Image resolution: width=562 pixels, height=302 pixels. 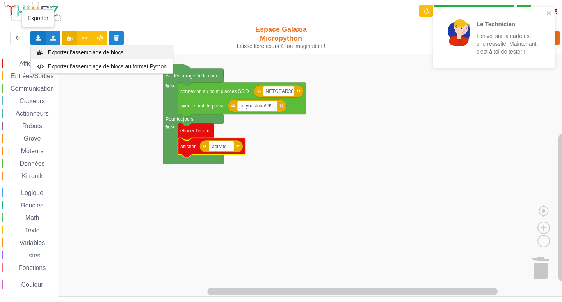 I want to click on span: Variables, so click(x=32, y=242).